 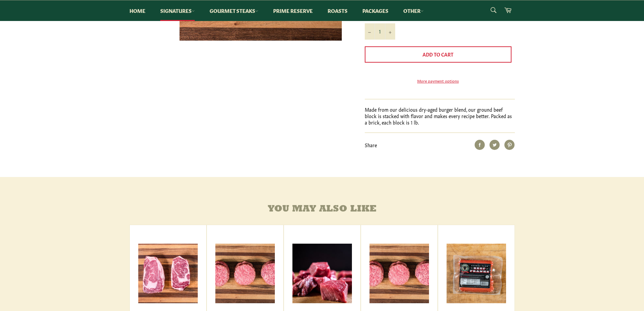 What do you see at coordinates (137, 11) in the screenshot?
I see `a: Home` at bounding box center [137, 11].